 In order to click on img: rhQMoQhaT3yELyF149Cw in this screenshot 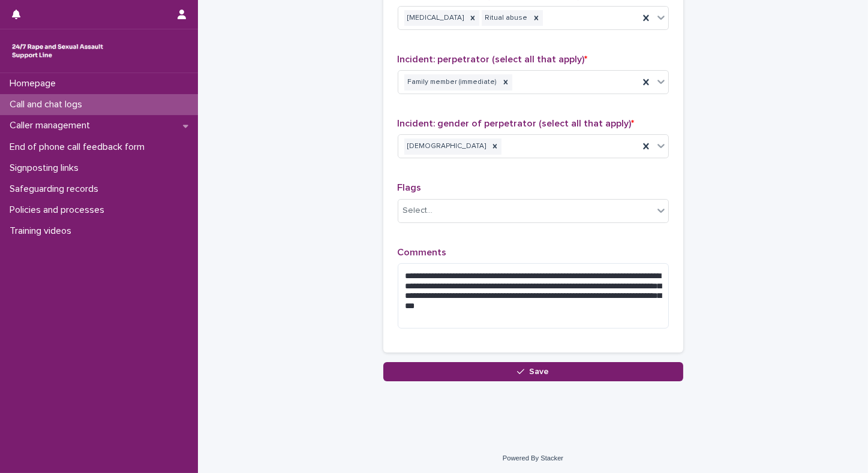, I will do `click(58, 51)`.